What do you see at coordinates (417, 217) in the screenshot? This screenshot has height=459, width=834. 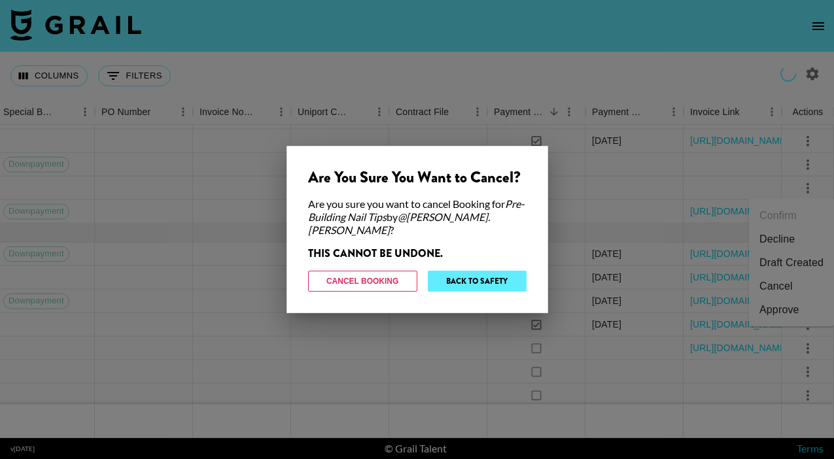 I see `div: Are you sure you want to cancel Booking for by ?` at bounding box center [417, 217].